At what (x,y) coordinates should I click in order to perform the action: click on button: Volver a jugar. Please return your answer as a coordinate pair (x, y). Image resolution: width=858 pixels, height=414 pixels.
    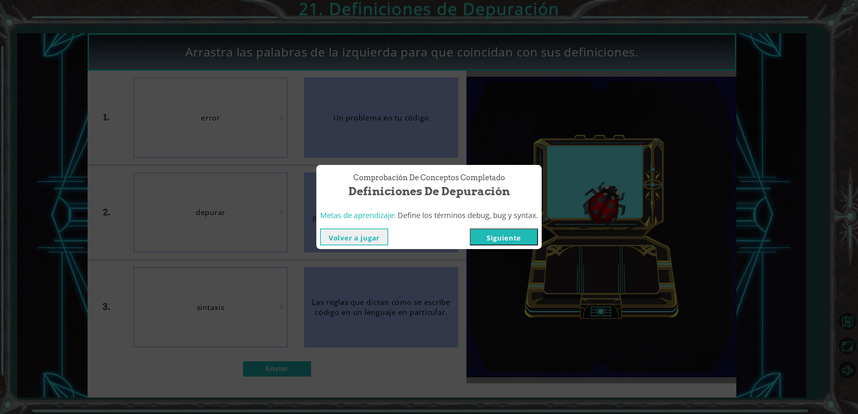
    Looking at the image, I should click on (354, 237).